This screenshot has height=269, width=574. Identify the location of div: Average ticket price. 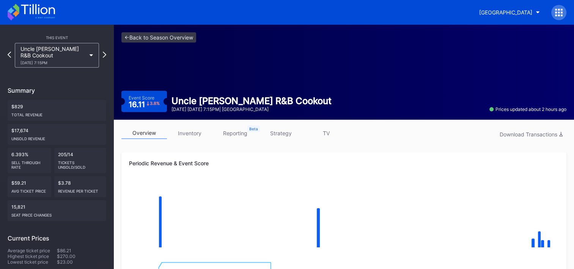
(32, 250).